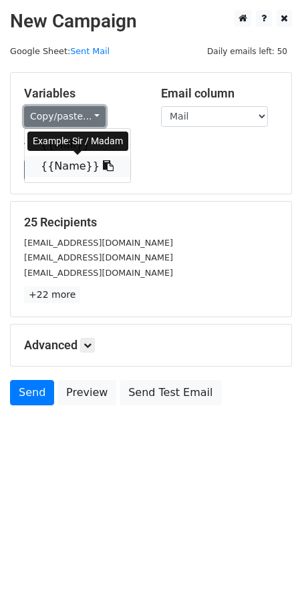  What do you see at coordinates (32, 393) in the screenshot?
I see `a: Send` at bounding box center [32, 393].